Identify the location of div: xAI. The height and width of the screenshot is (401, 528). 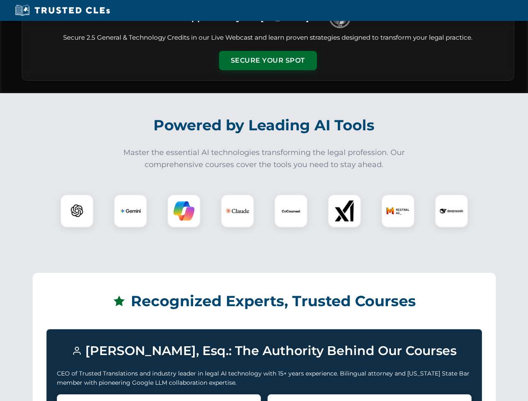
(345, 211).